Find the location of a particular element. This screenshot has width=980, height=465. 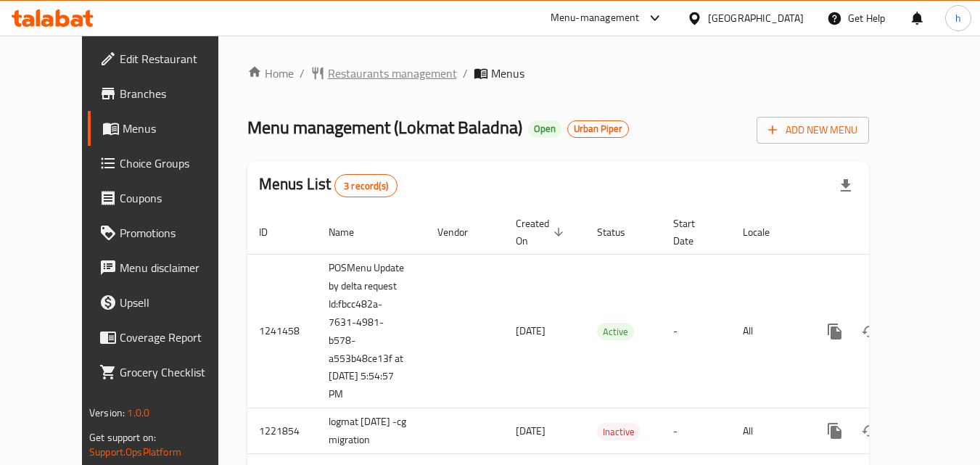

a: Choice Groups is located at coordinates (167, 163).